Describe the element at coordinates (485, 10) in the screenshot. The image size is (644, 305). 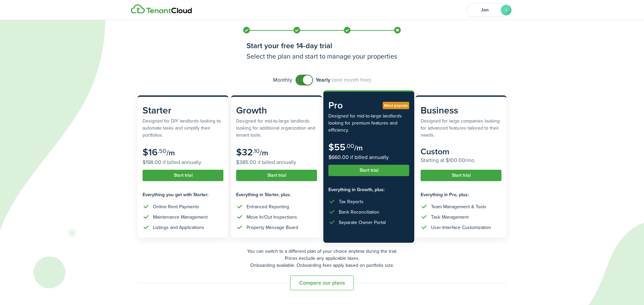
I see `span: Jan` at that location.